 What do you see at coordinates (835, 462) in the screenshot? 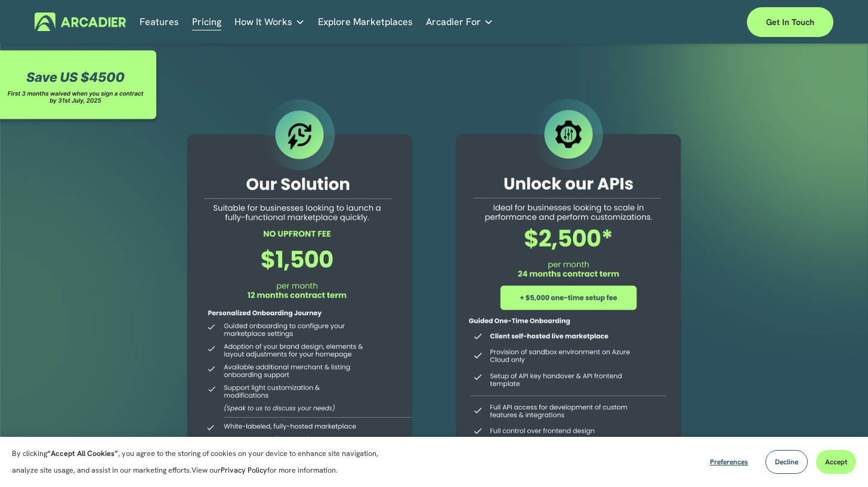
I see `span: Accept` at bounding box center [835, 462].